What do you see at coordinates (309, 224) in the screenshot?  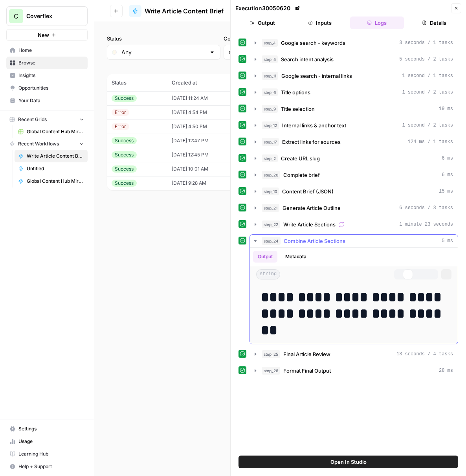 I see `span: Write Article Sections` at bounding box center [309, 224].